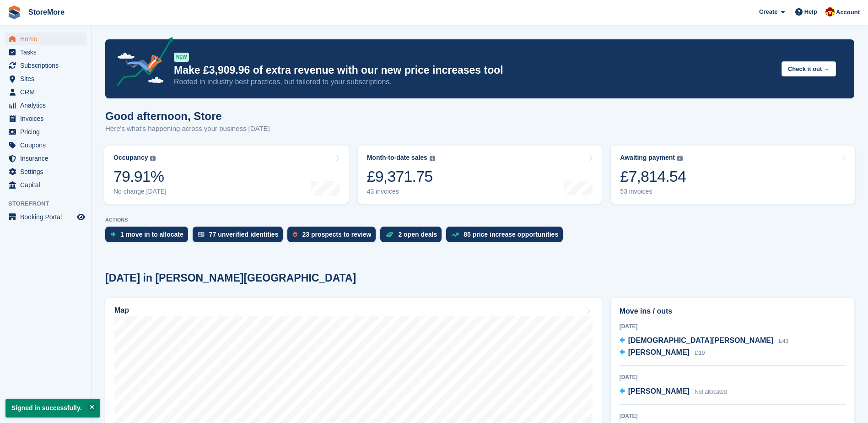 The height and width of the screenshot is (423, 868). I want to click on a: Month-to-date sales £9,371.75 43 invoices, so click(480, 175).